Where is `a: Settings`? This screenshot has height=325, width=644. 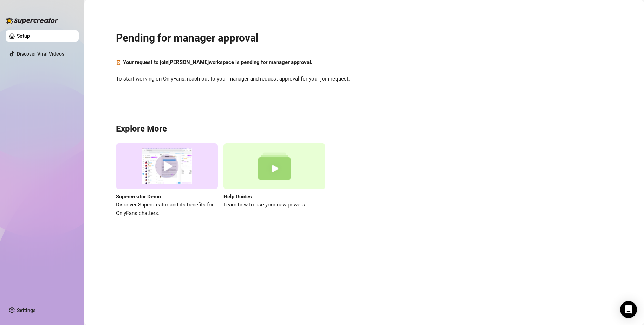 a: Settings is located at coordinates (26, 310).